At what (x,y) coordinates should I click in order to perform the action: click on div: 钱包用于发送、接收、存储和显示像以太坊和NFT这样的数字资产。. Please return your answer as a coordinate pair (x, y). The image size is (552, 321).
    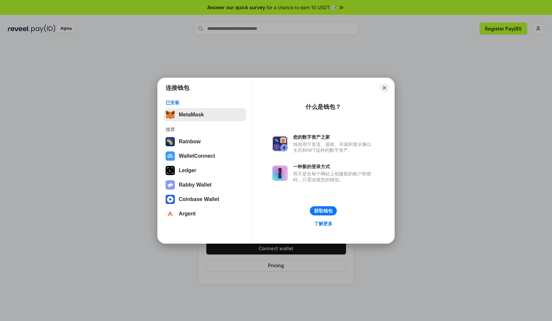
    Looking at the image, I should click on (334, 147).